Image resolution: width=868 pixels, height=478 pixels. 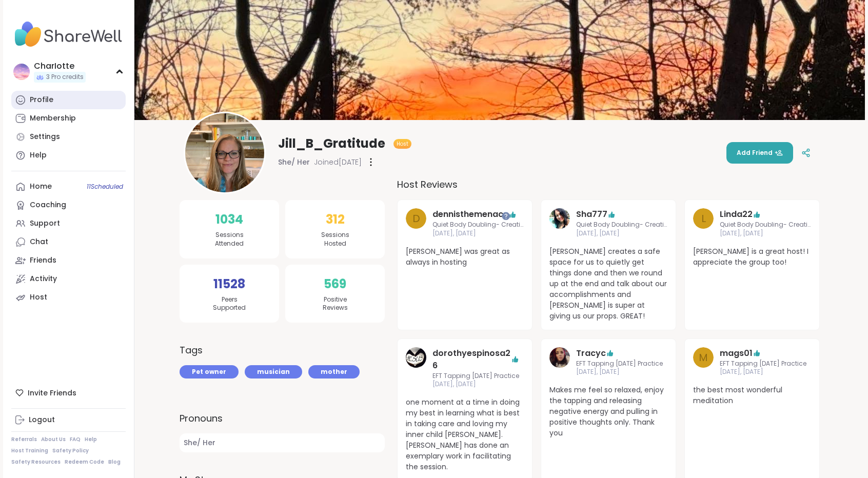 What do you see at coordinates (21, 72) in the screenshot?
I see `img: CharIotte` at bounding box center [21, 72].